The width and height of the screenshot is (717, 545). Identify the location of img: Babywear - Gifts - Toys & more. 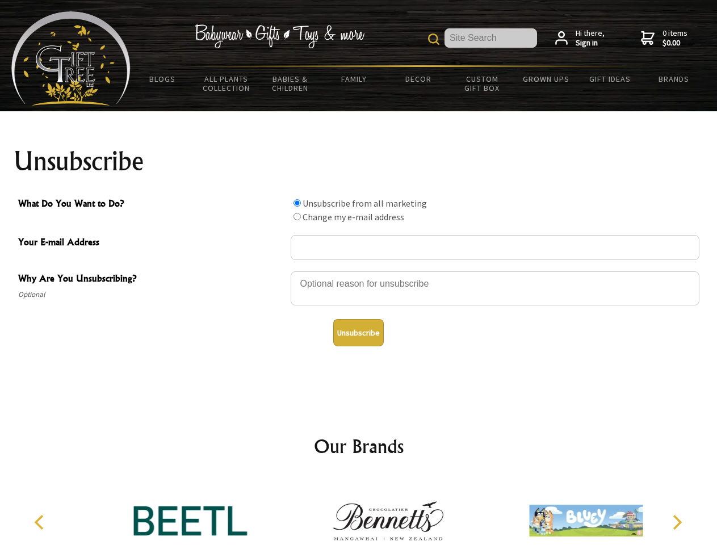
(279, 36).